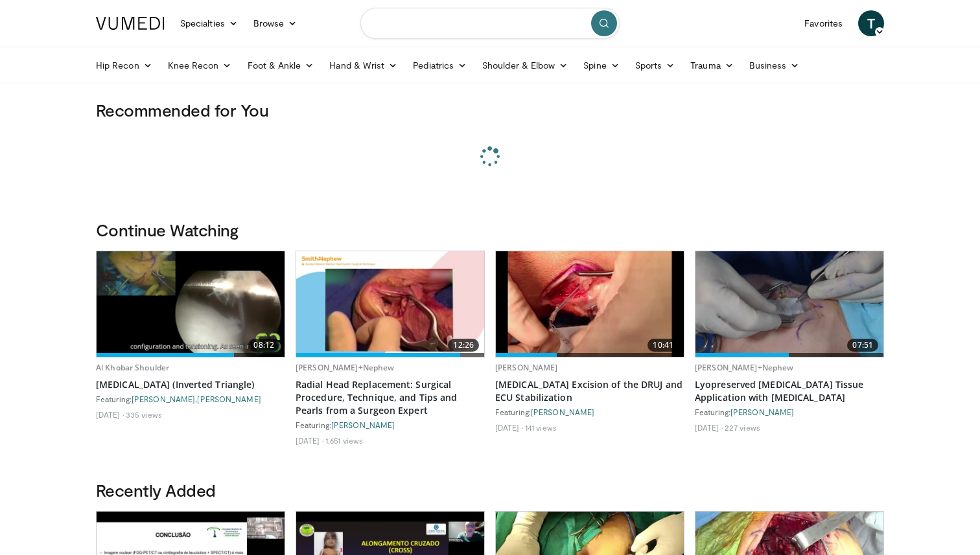  What do you see at coordinates (823, 23) in the screenshot?
I see `a: Favorites` at bounding box center [823, 23].